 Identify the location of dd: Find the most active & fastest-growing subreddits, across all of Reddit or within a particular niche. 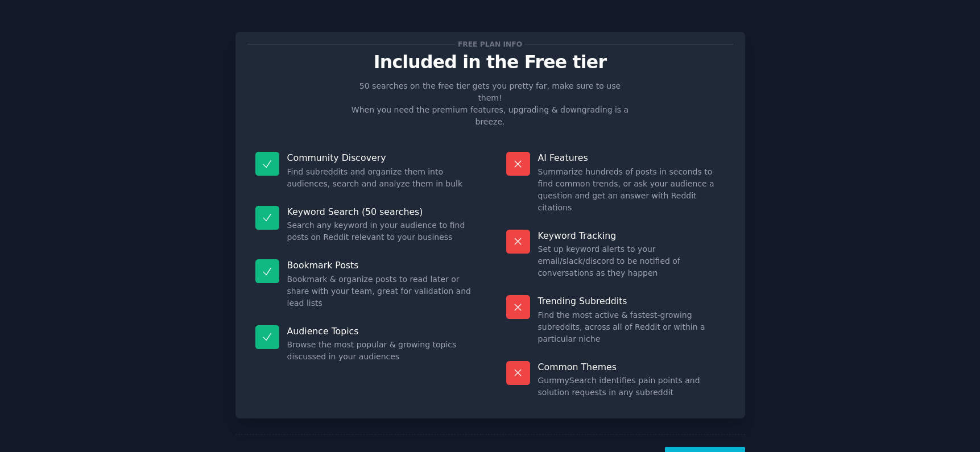
(631, 327).